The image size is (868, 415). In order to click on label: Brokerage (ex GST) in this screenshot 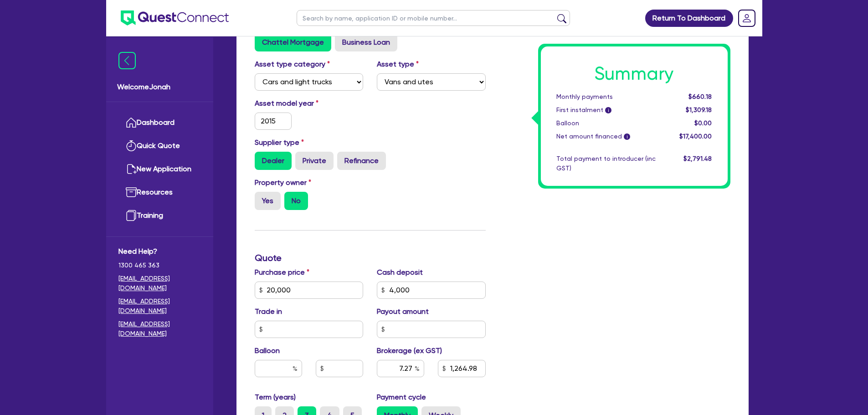, I will do `click(409, 350)`.